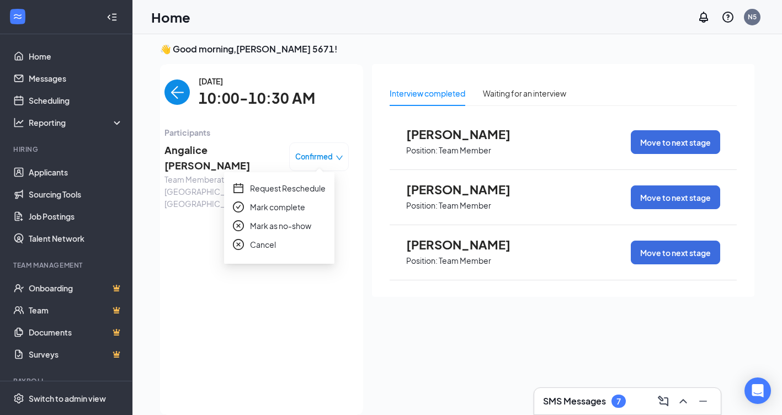 This screenshot has width=782, height=415. I want to click on div: Hiring, so click(67, 149).